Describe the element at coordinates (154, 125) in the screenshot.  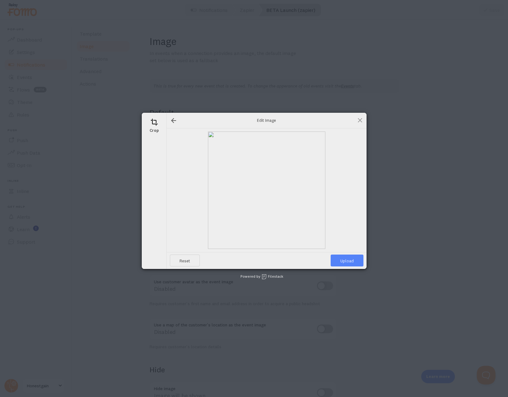
I see `div: Crop` at that location.